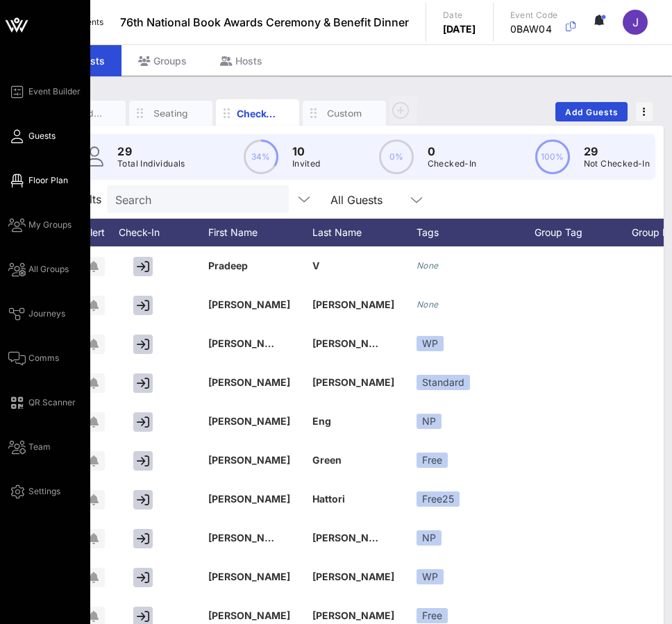 This screenshot has width=672, height=624. What do you see at coordinates (534, 15) in the screenshot?
I see `p: Event Code` at bounding box center [534, 15].